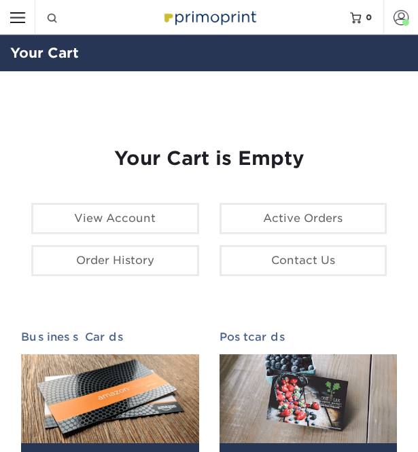  Describe the element at coordinates (110, 399) in the screenshot. I see `img: Business Cards` at that location.